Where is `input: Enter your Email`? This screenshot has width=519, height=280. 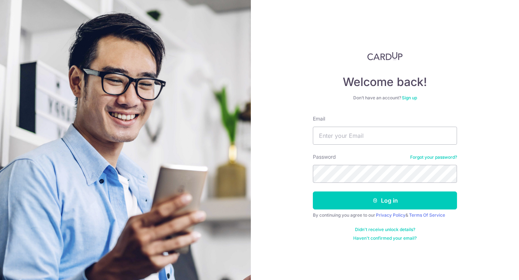 input: Enter your Email is located at coordinates (385, 136).